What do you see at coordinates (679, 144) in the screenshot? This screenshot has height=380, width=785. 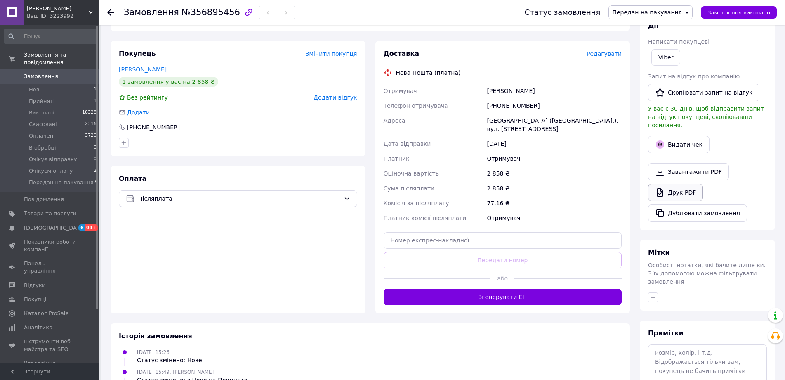 I see `button: Видати чек` at bounding box center [679, 144].